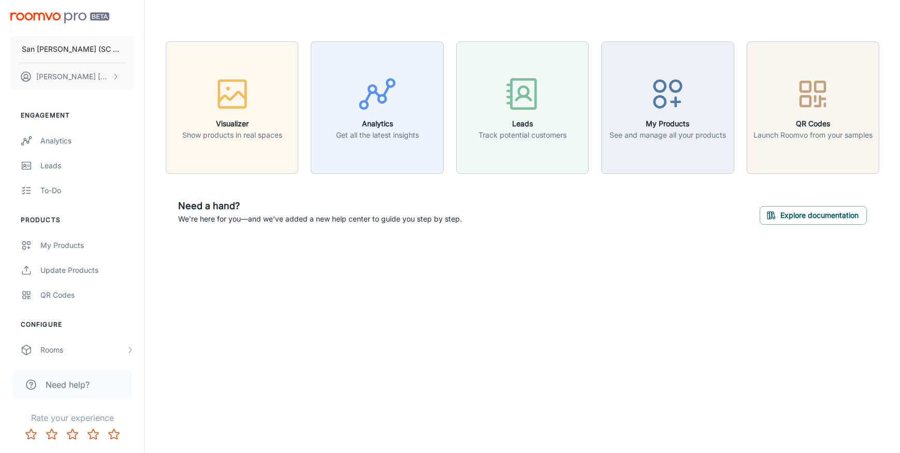  I want to click on button: My ProductsSee and manage all your products, so click(667, 108).